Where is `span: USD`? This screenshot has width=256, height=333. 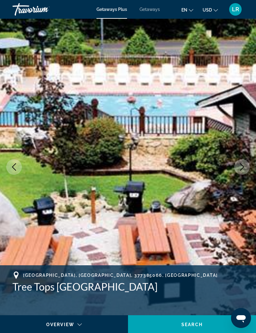 span: USD is located at coordinates (207, 10).